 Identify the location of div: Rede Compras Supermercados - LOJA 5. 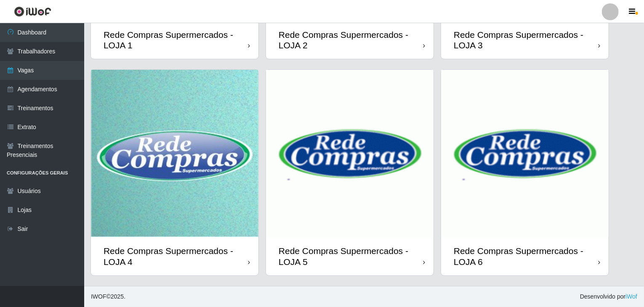
(351, 256).